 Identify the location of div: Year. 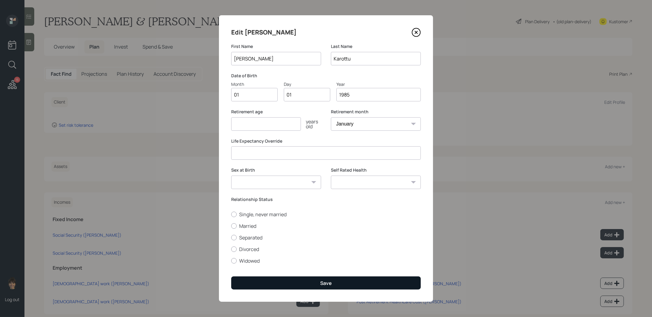
(379, 84).